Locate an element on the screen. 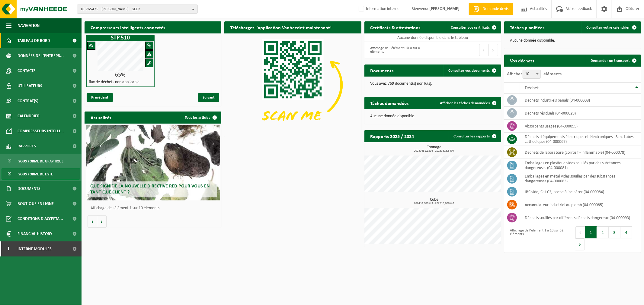  a: Consulter vos certificats is located at coordinates (473, 28).